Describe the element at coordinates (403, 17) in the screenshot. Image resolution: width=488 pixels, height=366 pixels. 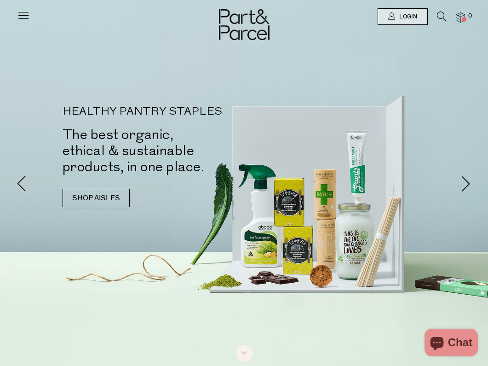
I see `a: Login` at that location.